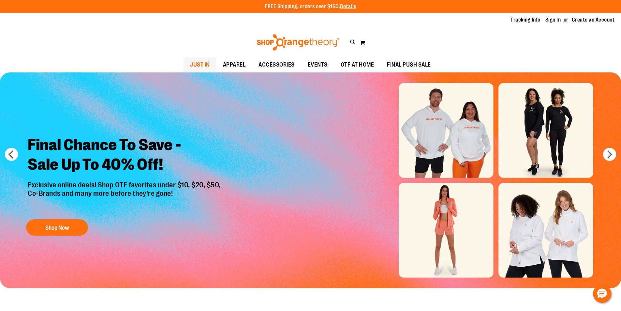  I want to click on span: JUST IN, so click(200, 65).